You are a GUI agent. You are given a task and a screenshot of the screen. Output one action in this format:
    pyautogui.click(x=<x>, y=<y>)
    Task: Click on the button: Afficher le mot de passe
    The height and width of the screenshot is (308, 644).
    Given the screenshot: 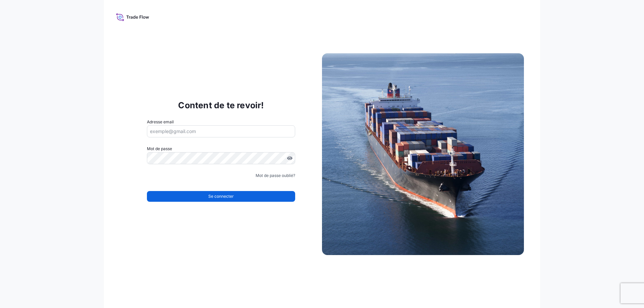 What is the action you would take?
    pyautogui.click(x=290, y=158)
    